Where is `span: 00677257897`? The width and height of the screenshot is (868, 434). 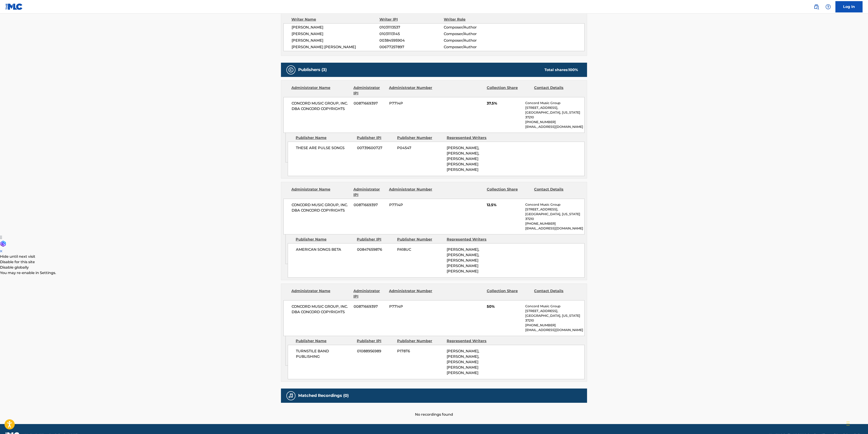 span: 00677257897 is located at coordinates (412, 47).